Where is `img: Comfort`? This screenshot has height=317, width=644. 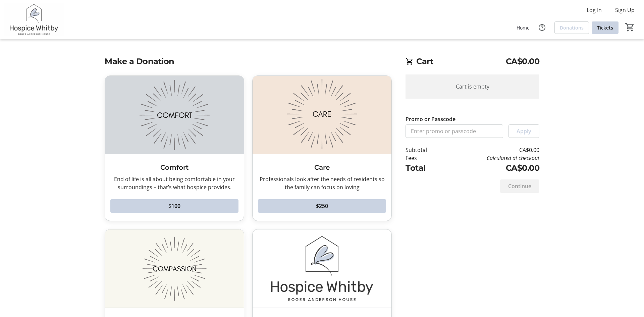 img: Comfort is located at coordinates (174, 115).